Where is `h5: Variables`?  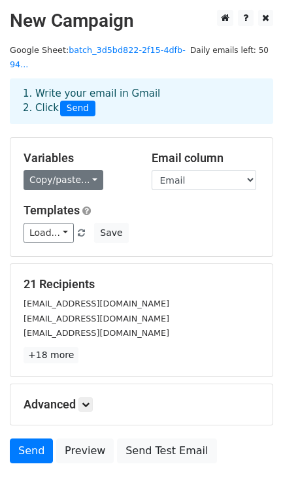
h5: Variables is located at coordinates (78, 158).